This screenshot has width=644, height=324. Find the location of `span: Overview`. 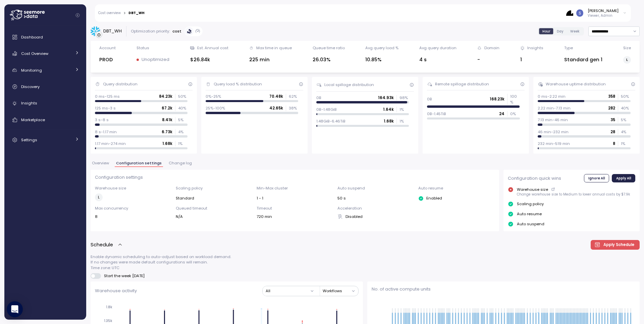

span: Overview is located at coordinates (100, 163).